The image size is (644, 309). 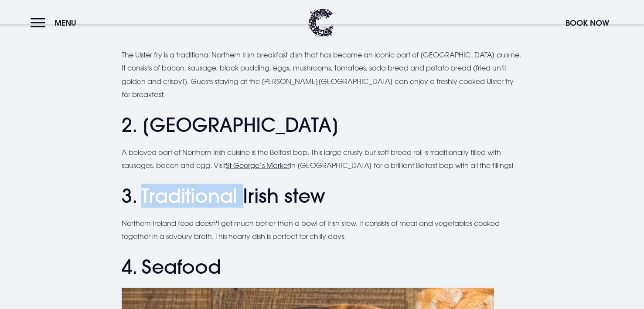 I want to click on p: The Ulster fry is a traditional Northern Irish breakfast dish that has become an iconic part of [..., so click(x=322, y=75).